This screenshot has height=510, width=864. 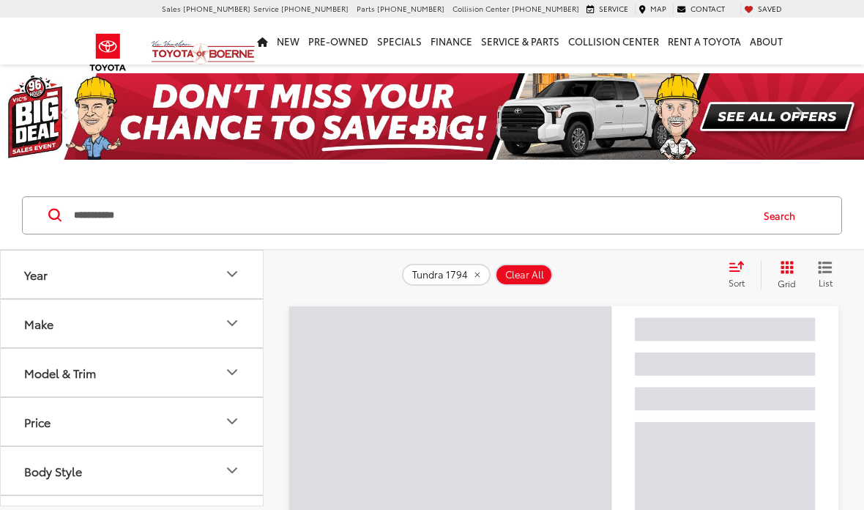 I want to click on button: remove Tundra%201794, so click(x=446, y=275).